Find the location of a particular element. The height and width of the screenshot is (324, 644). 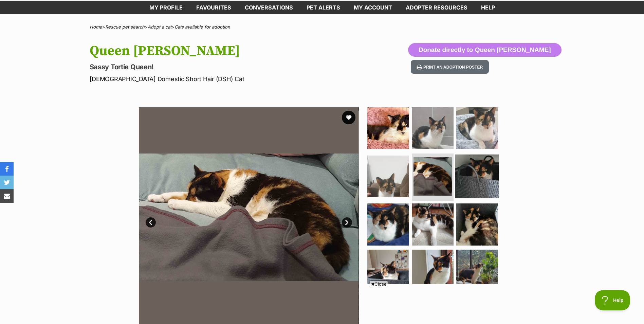

a: Favourites is located at coordinates (214, 7).